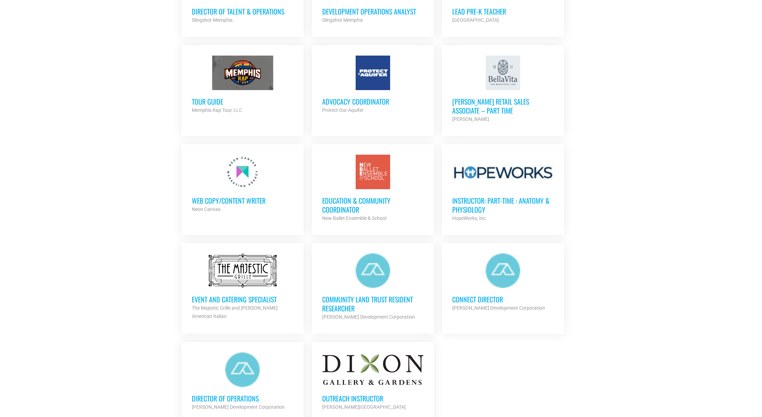  I want to click on h3: Connect Director, so click(503, 299).